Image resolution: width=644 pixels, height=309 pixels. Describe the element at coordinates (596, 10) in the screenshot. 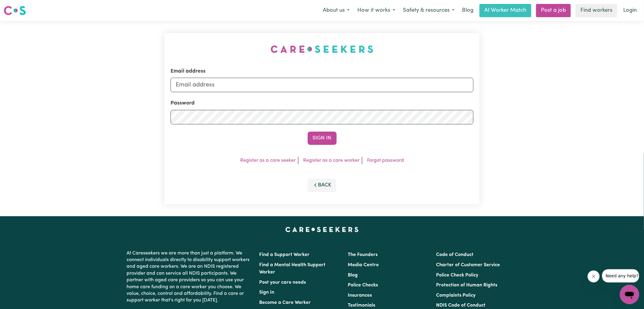

I see `a: Find workers` at that location.